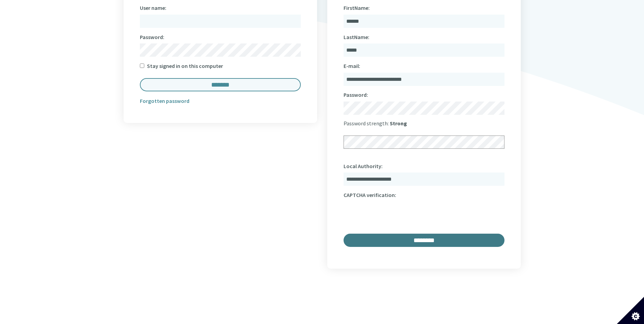  What do you see at coordinates (631, 311) in the screenshot?
I see `button: Set cookie preferences` at bounding box center [631, 311].